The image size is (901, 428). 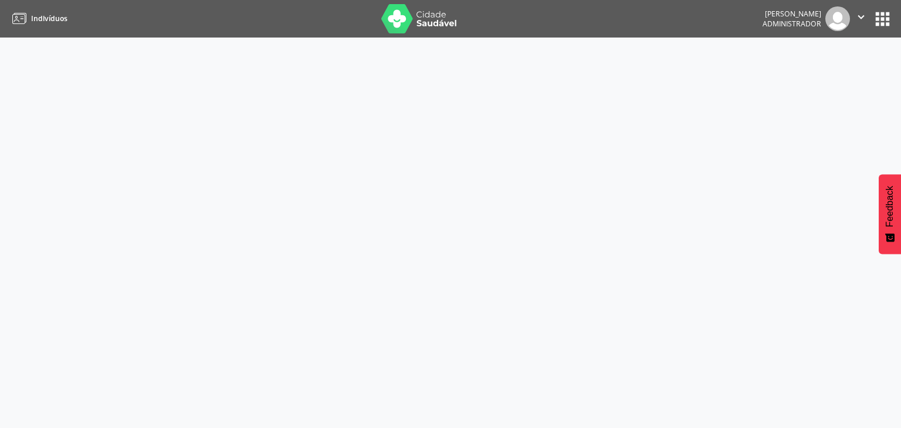 I want to click on span: Feedback, so click(x=890, y=207).